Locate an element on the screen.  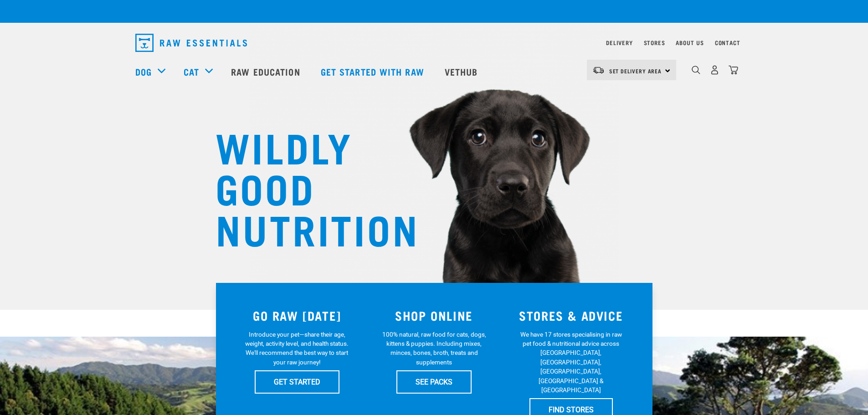
p: 100% natural, raw food for cats, dogs, kittens & puppies. Including mixes, minces, bones, broth, ... is located at coordinates (434, 348).